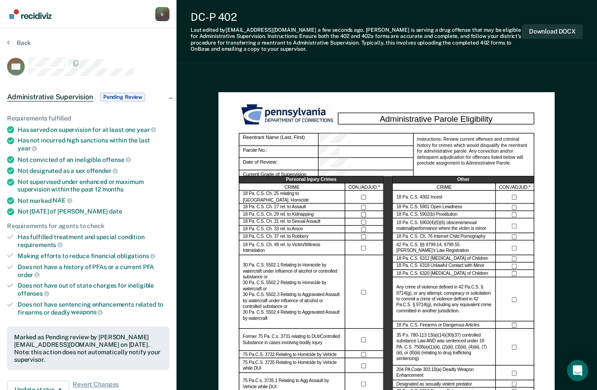 The image size is (597, 390). What do you see at coordinates (436, 119) in the screenshot?
I see `div: Administrative Parole Eligibility` at bounding box center [436, 119].